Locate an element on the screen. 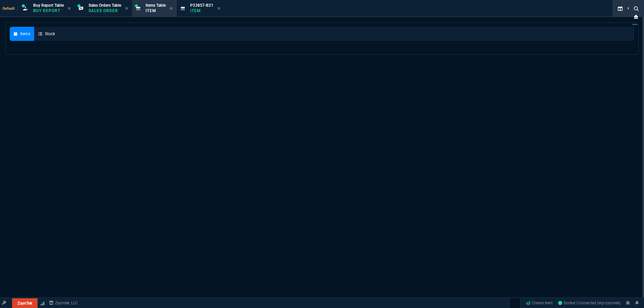 This screenshot has width=644, height=308. span: P23857-B21 is located at coordinates (202, 5).